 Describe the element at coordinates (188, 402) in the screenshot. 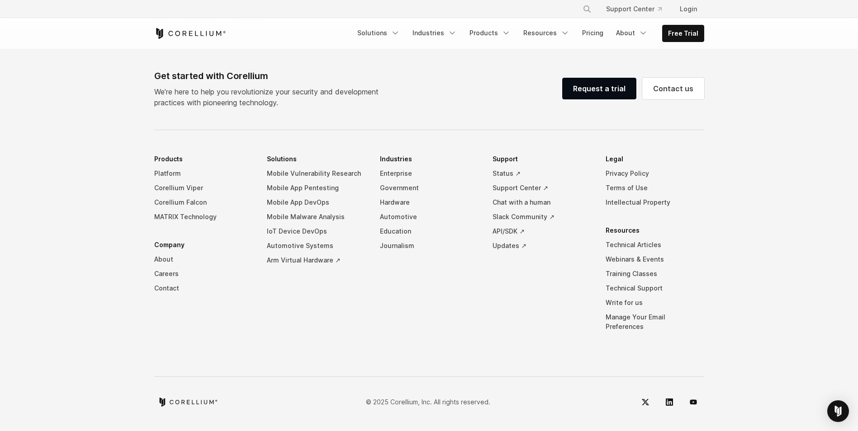

I see `a: Corellium home` at that location.